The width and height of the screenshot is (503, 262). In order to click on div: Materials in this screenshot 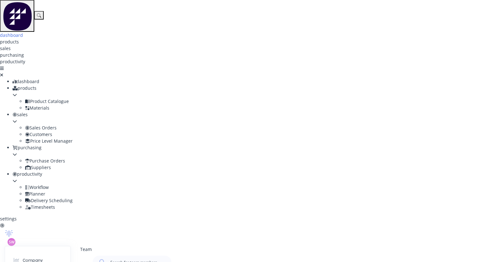, I will do `click(264, 108)`.